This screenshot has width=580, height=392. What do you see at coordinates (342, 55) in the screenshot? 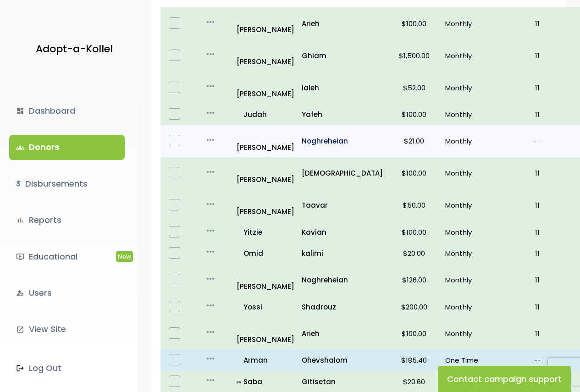
I see `p: Ghiam` at bounding box center [342, 55].